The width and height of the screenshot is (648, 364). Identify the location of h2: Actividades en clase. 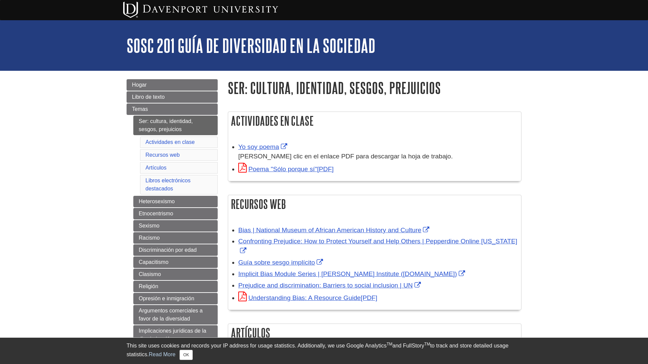
(375, 121).